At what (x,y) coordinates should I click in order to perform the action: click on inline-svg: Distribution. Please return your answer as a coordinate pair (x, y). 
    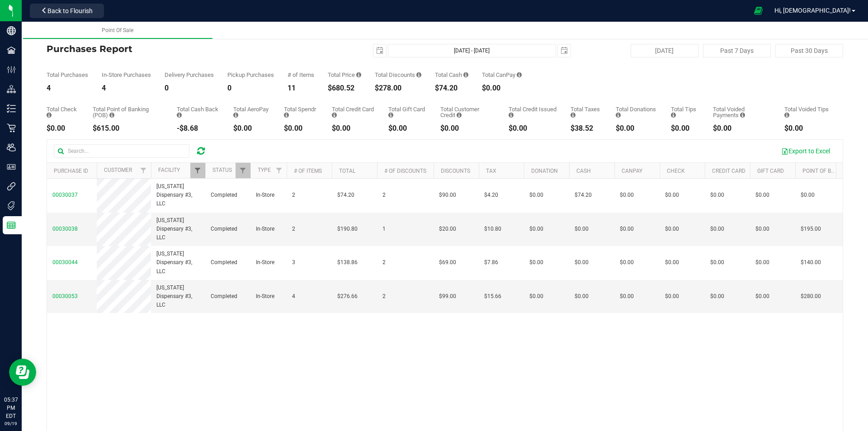
    Looking at the image, I should click on (12, 89).